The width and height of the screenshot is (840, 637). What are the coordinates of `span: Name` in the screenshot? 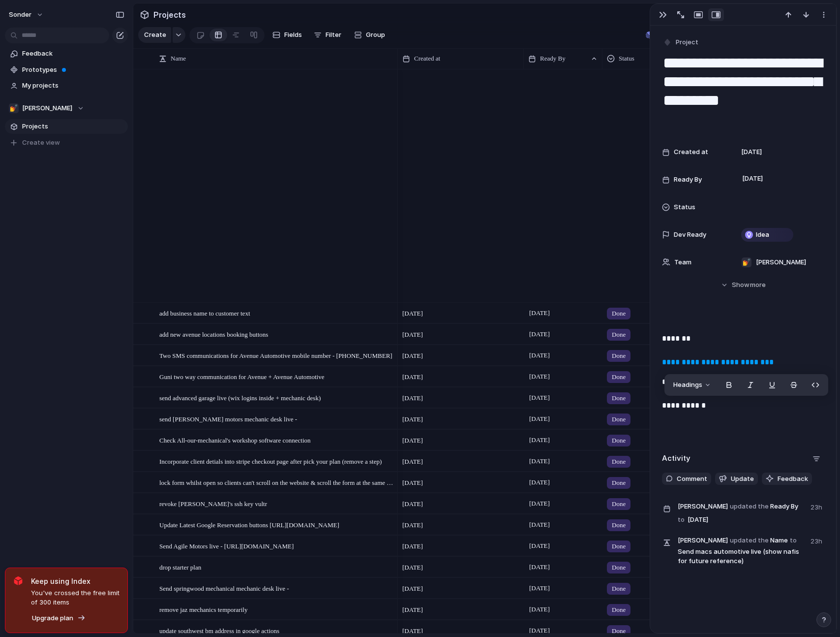 It's located at (179, 59).